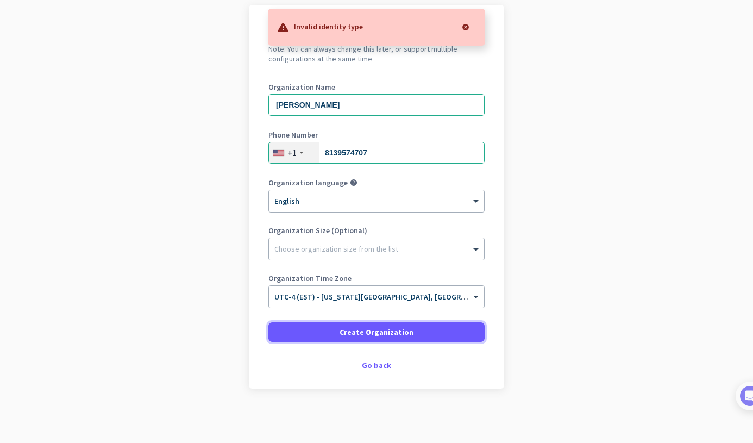  I want to click on label: Organization Name, so click(377, 87).